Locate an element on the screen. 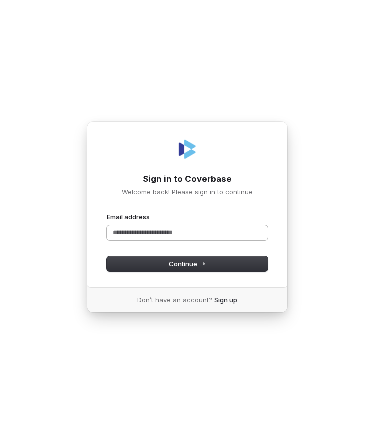 The height and width of the screenshot is (434, 375). a: Sign up is located at coordinates (226, 300).